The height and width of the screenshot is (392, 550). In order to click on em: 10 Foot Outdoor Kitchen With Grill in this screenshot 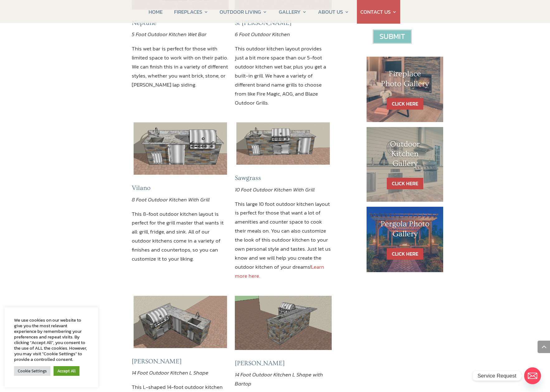, I will do `click(275, 190)`.